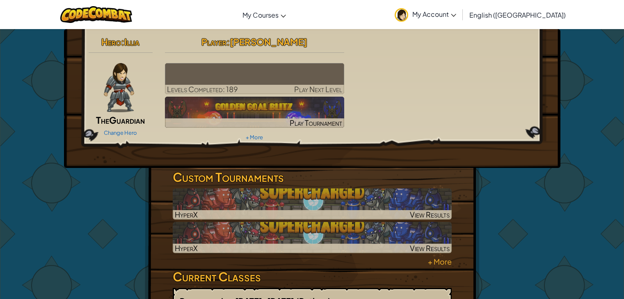 The image size is (624, 299). What do you see at coordinates (96, 14) in the screenshot?
I see `a: CodeCombat logo` at bounding box center [96, 14].